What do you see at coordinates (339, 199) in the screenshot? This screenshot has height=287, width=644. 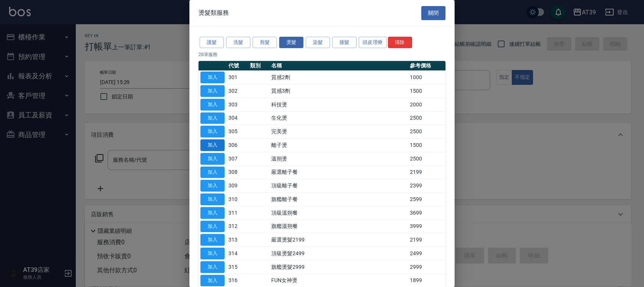 I see `td: 旗艦離子餐` at bounding box center [339, 199].